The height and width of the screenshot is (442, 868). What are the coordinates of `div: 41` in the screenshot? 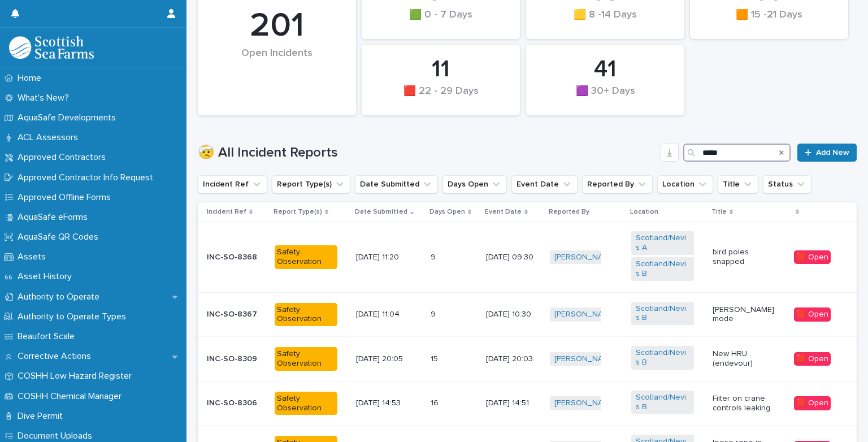 It's located at (605, 70).